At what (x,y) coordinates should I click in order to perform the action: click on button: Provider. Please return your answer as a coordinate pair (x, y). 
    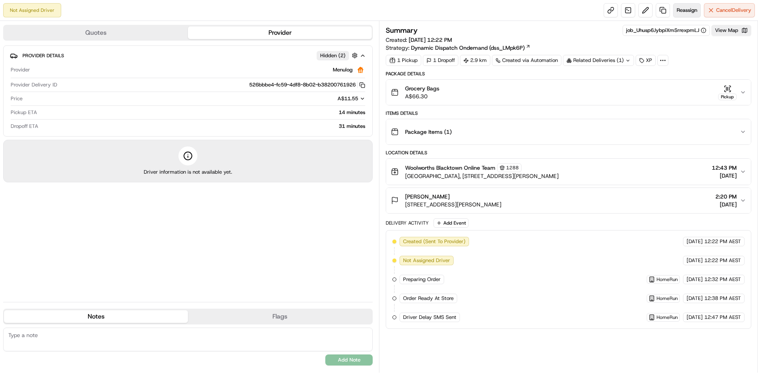
    Looking at the image, I should click on (280, 33).